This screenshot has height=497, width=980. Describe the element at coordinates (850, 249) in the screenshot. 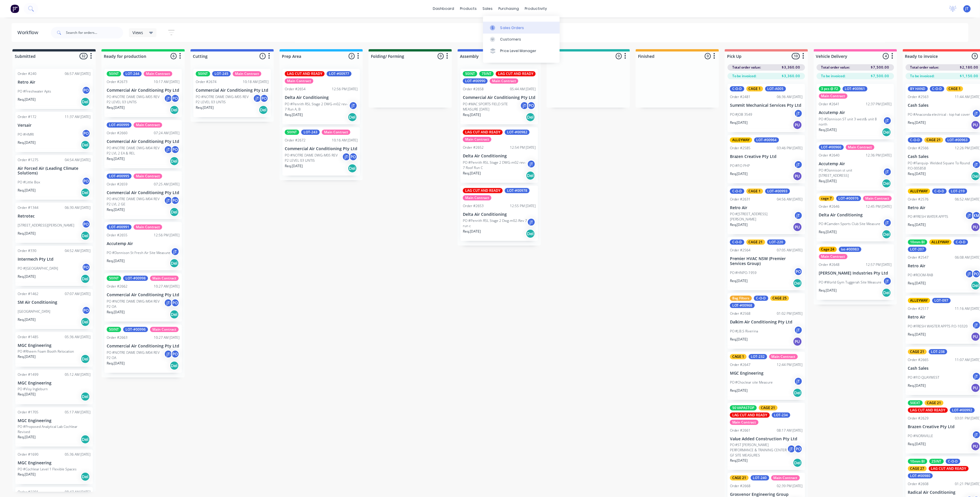

I see `div: lot-#00983` at that location.